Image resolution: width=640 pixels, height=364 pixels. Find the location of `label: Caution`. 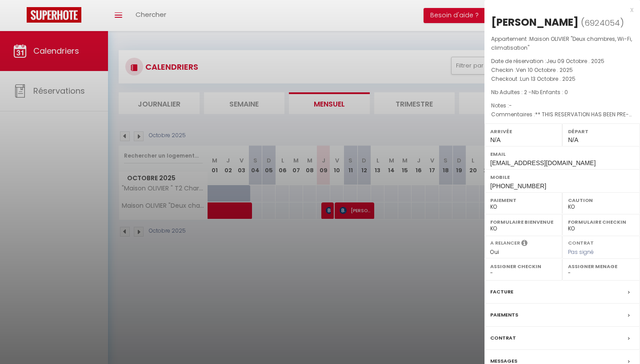

label: Caution is located at coordinates (601, 200).